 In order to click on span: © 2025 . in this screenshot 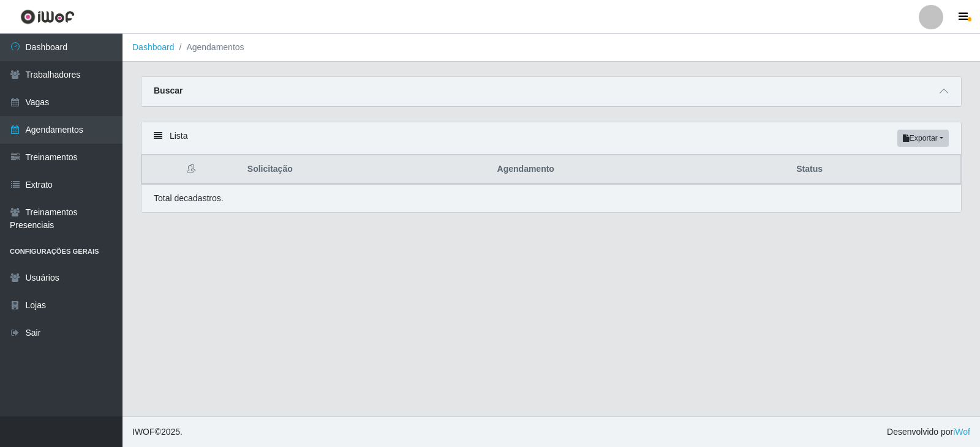, I will do `click(158, 432)`.